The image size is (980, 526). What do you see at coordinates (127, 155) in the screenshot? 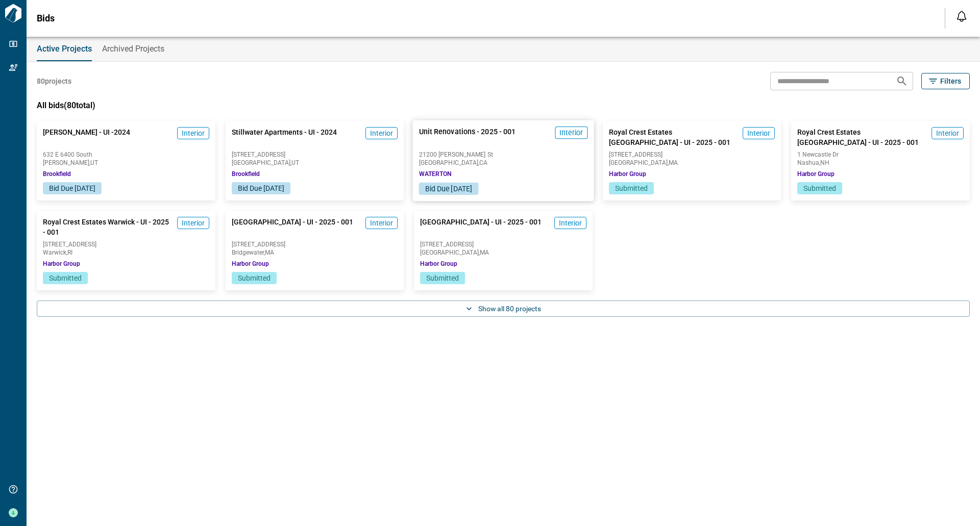
I see `span: 632 E 6400 South` at bounding box center [127, 155].